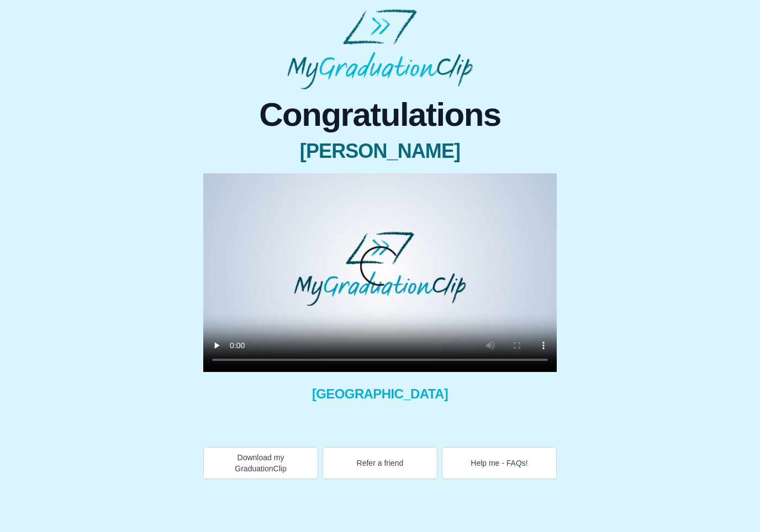  Describe the element at coordinates (380, 49) in the screenshot. I see `img: MyGraduationClip` at that location.